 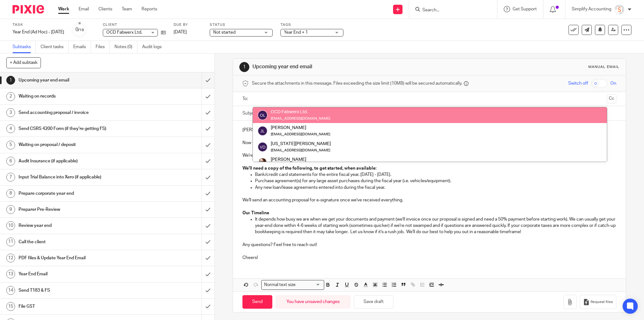 I want to click on img: Kelsey%20Website-compressed%20Resized.jpg, so click(x=263, y=162).